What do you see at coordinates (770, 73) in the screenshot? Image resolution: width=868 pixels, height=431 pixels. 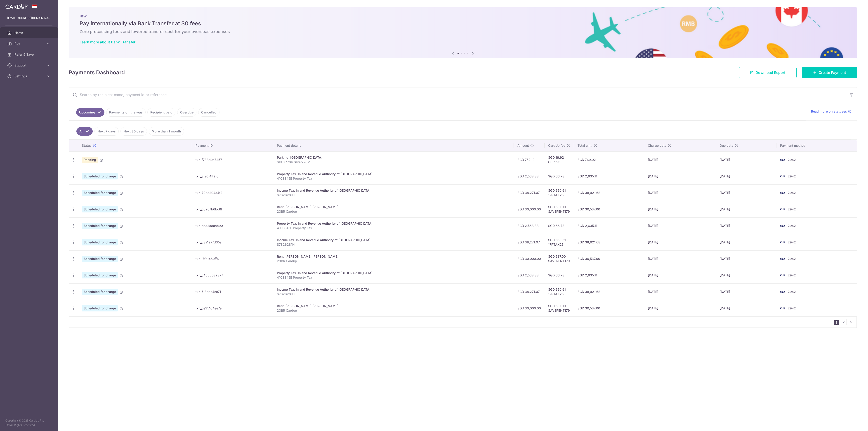 I see `span: Download Report` at bounding box center [770, 73].